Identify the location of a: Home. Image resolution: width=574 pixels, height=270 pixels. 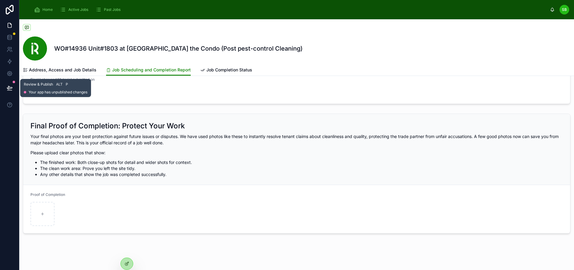
(45, 10).